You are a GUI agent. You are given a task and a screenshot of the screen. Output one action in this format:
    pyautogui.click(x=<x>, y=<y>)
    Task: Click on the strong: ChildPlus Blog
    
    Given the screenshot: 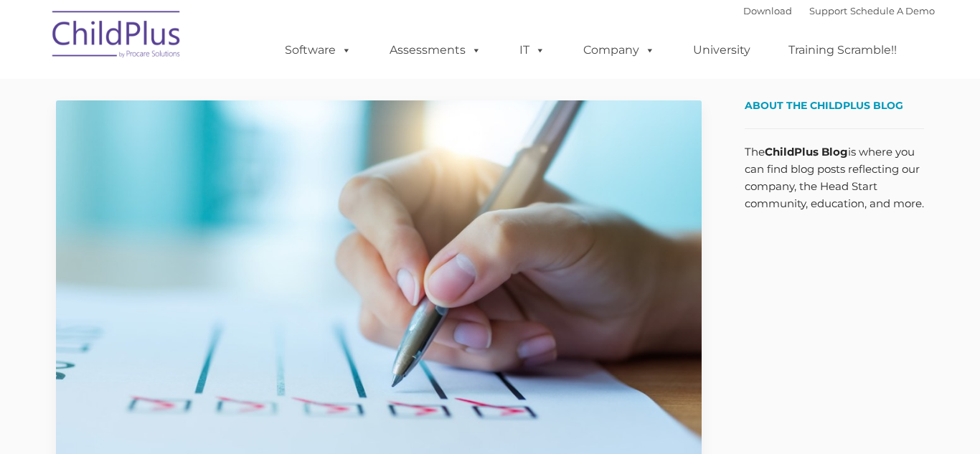 What is the action you would take?
    pyautogui.click(x=806, y=151)
    